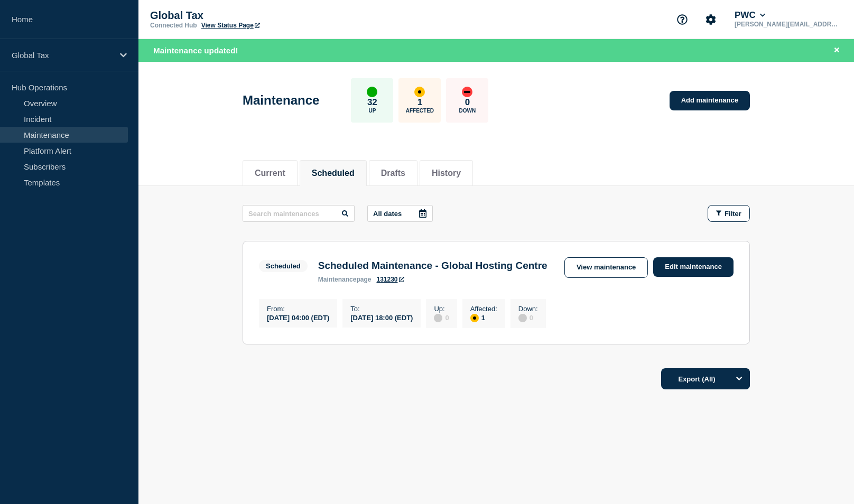  I want to click on p: All dates, so click(388, 214).